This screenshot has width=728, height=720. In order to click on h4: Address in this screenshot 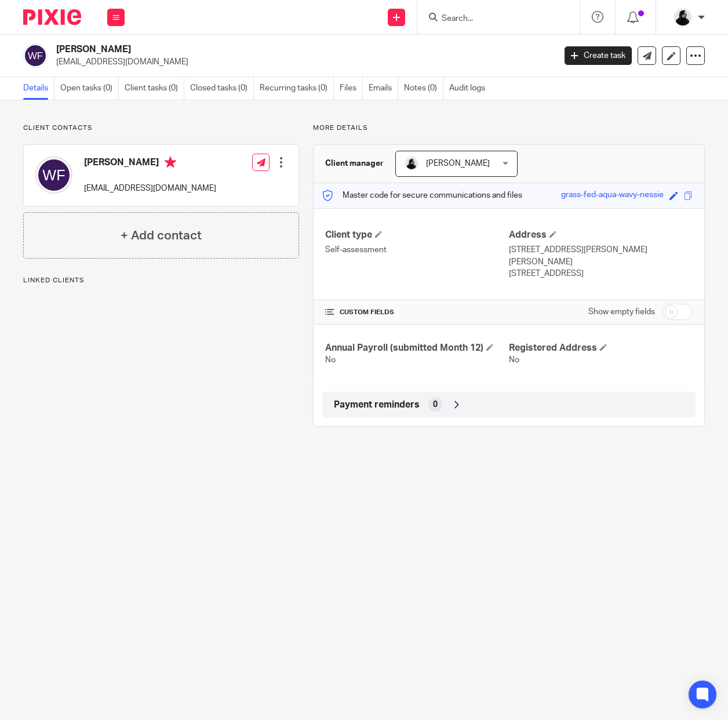, I will do `click(601, 235)`.